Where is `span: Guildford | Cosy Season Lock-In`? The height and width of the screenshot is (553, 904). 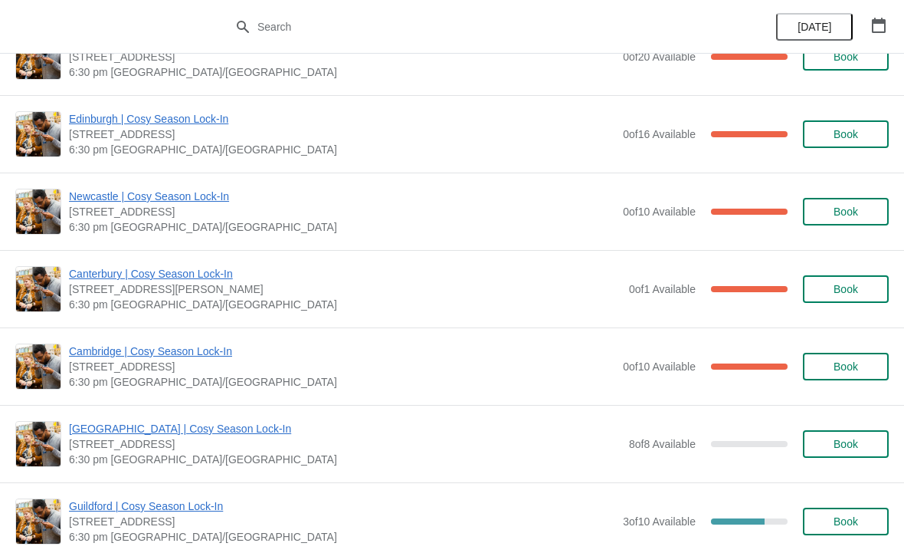
span: Guildford | Cosy Season Lock-In is located at coordinates (342, 506).